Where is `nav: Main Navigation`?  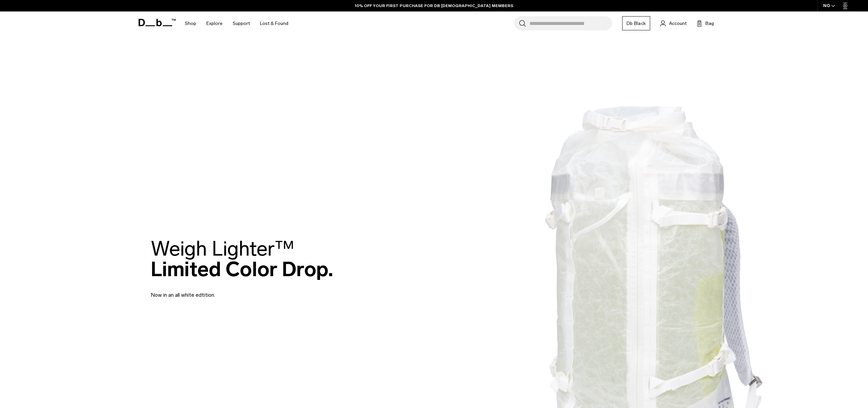
nav: Main Navigation is located at coordinates (237, 23).